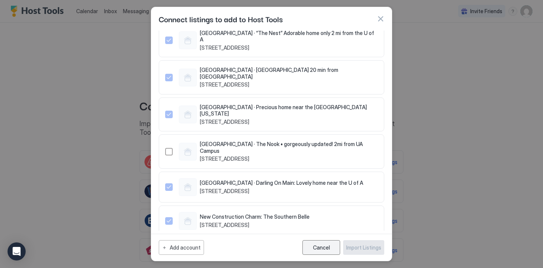  What do you see at coordinates (221, 19) in the screenshot?
I see `span: Connect listings to add to Host Tools` at bounding box center [221, 19].